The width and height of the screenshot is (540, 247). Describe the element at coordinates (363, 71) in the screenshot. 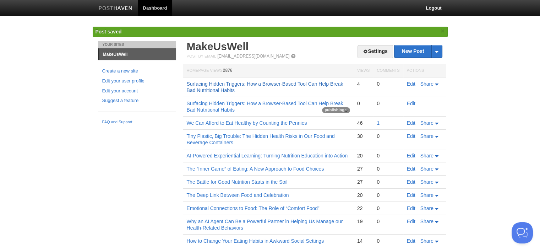

I see `th: Views` at that location.